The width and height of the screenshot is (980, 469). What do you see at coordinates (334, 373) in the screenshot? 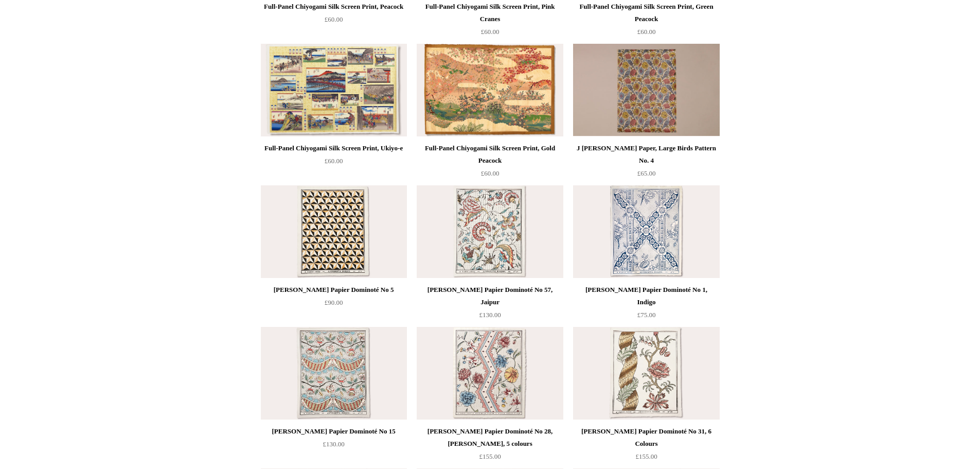
I see `img: Antoinette Poisson Papier Dominoté No 15` at bounding box center [334, 373].